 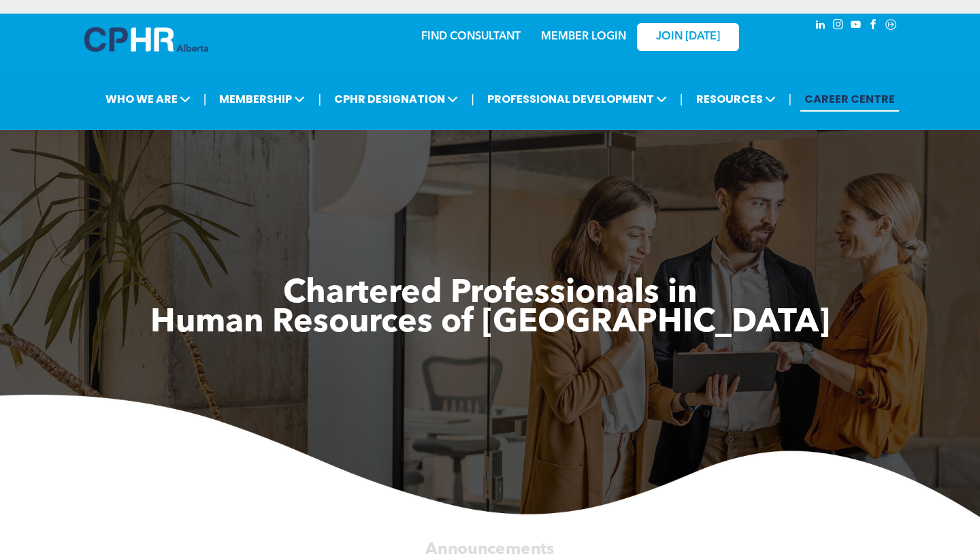 I want to click on span: RESOURCES, so click(x=735, y=99).